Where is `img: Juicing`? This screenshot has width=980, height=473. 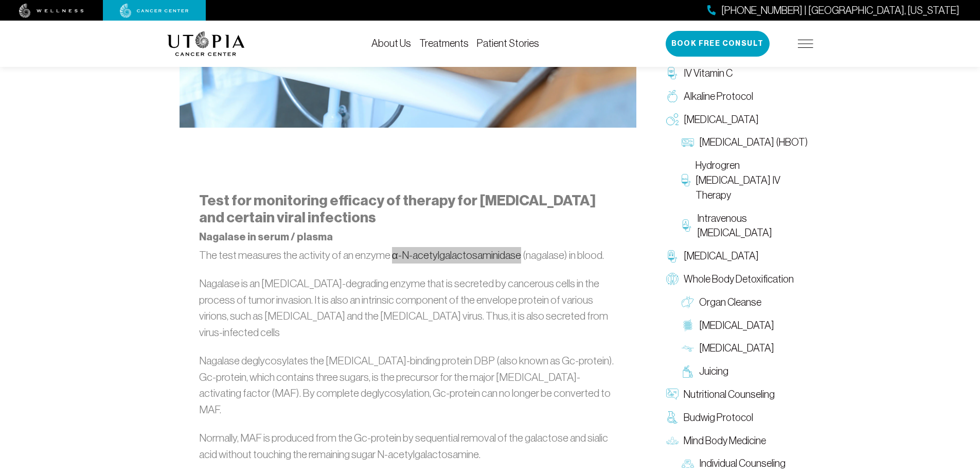 img: Juicing is located at coordinates (688, 372).